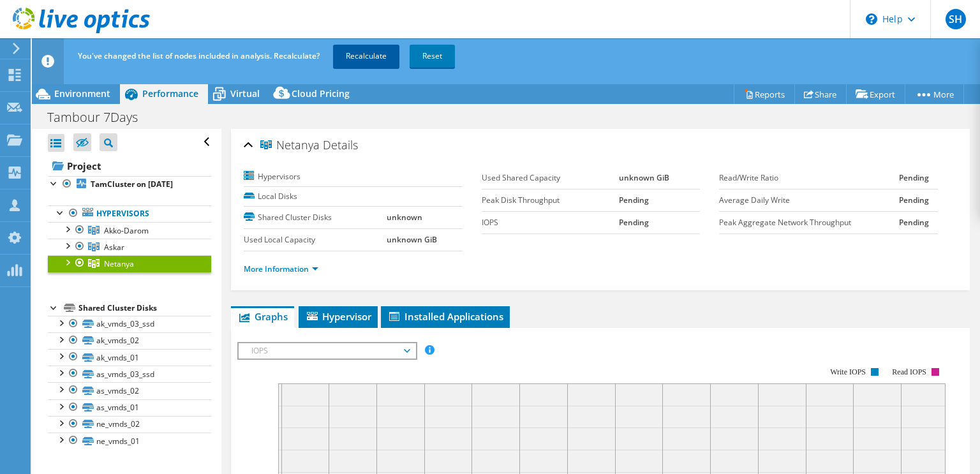  I want to click on span: You've changed the list of nodes included in analysis. Recalculate?, so click(199, 55).